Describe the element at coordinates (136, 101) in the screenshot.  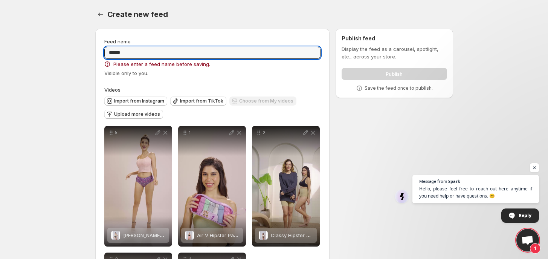
I see `button: Import from Instagram` at that location.